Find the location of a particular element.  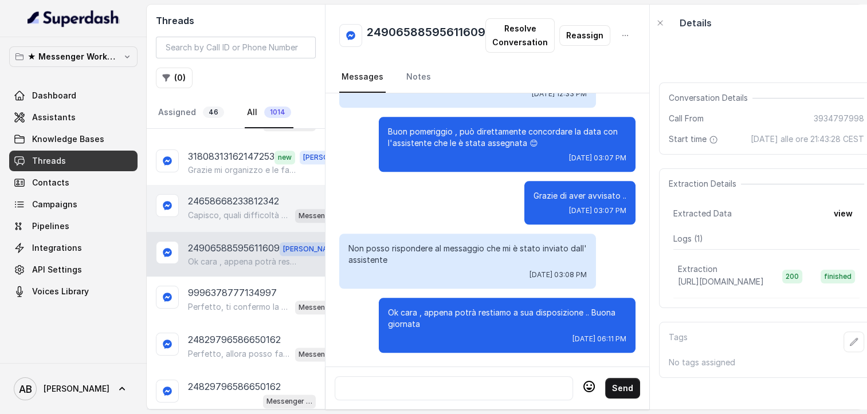

p: Details is located at coordinates (696, 23).